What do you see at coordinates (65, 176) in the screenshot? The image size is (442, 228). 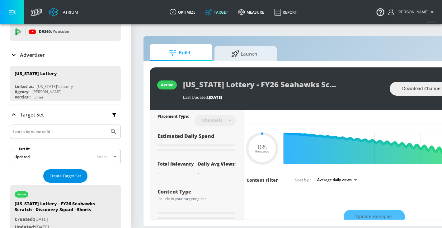 I see `button: Create Target Set` at bounding box center [65, 176].